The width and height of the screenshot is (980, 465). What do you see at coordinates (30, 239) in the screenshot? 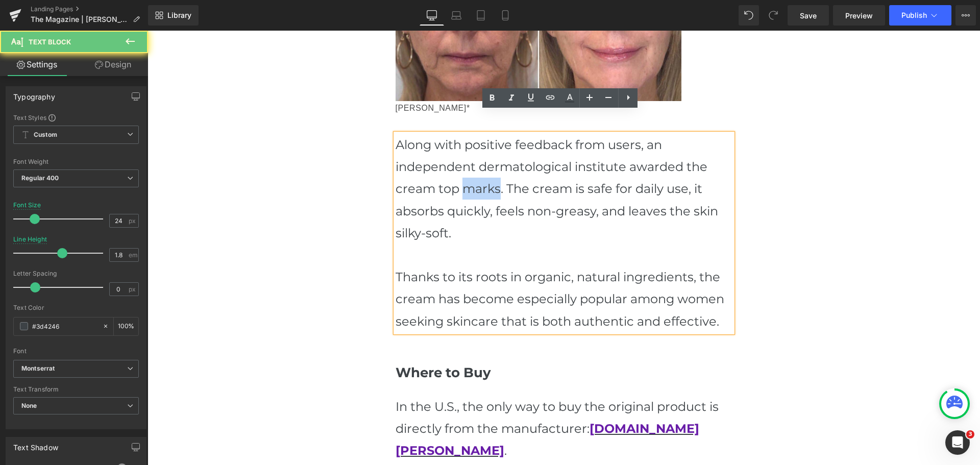
I see `div: Line Height` at bounding box center [30, 239].